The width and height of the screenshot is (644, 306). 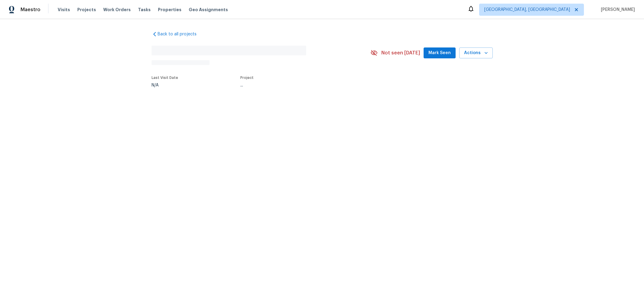 What do you see at coordinates (440, 53) in the screenshot?
I see `span: Mark Seen` at bounding box center [440, 53].